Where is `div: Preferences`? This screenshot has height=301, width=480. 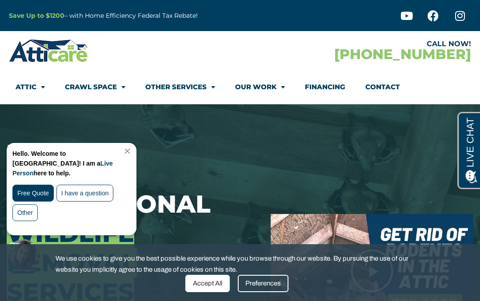 div: Preferences is located at coordinates (263, 283).